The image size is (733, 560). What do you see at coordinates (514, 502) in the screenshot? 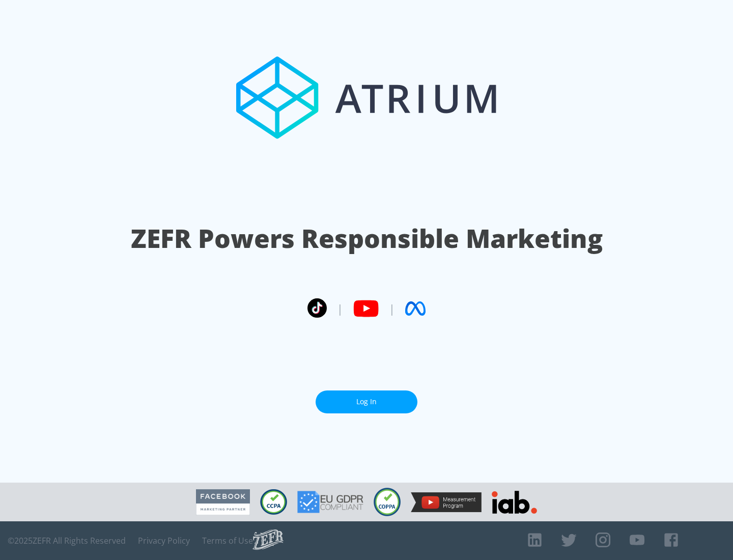
I see `img: IAB` at bounding box center [514, 502].